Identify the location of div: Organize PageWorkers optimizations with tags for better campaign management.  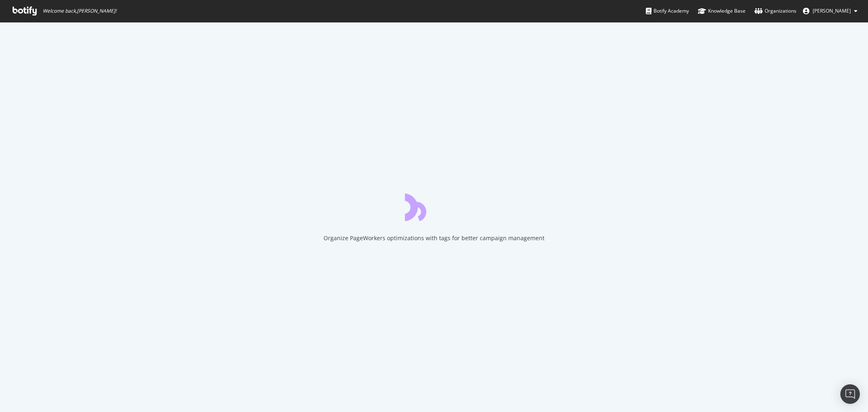
(434, 238).